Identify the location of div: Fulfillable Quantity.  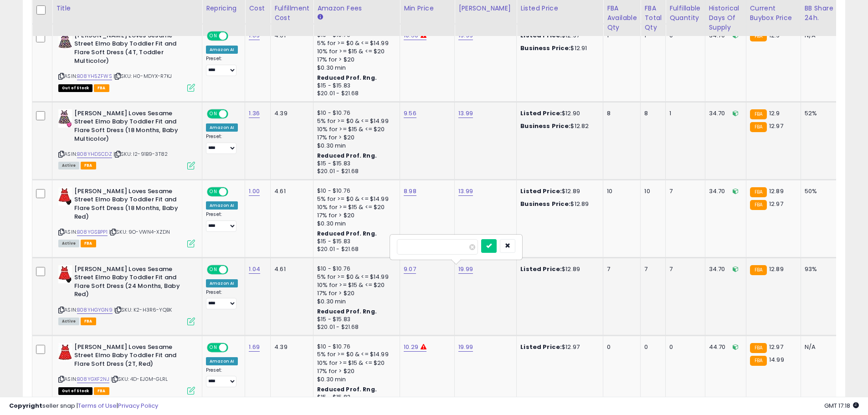
(685, 13).